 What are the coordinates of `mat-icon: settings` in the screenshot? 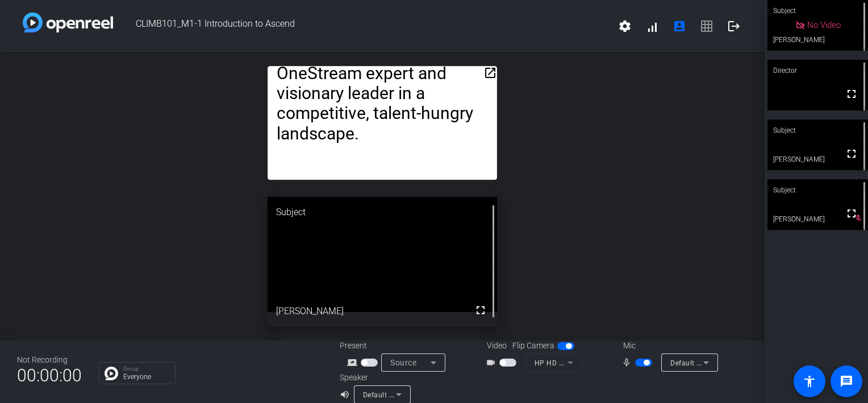 It's located at (625, 26).